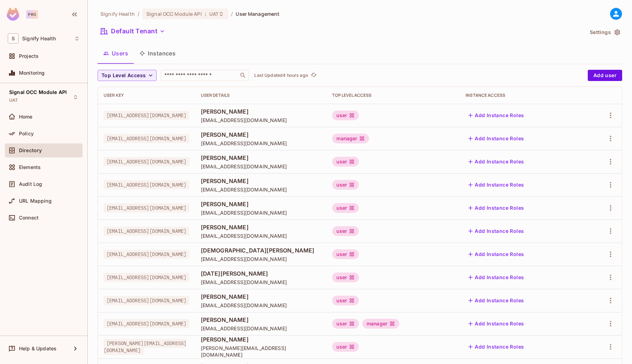 This screenshot has height=364, width=632. I want to click on div: Top Level Access, so click(393, 96).